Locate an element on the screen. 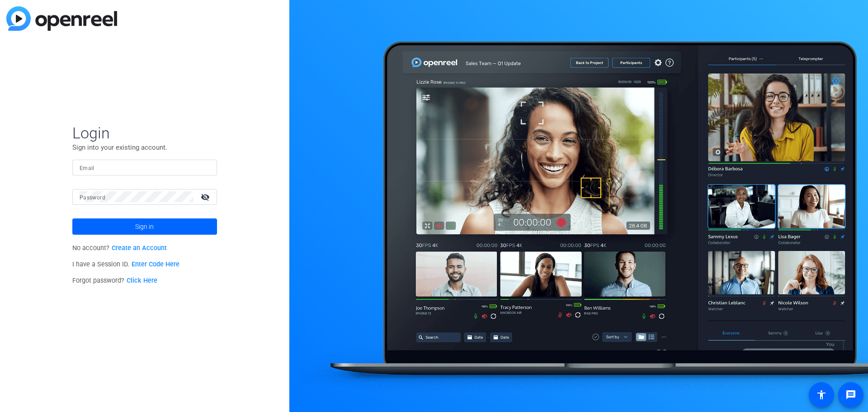  span: I have a Session ID. is located at coordinates (126, 264).